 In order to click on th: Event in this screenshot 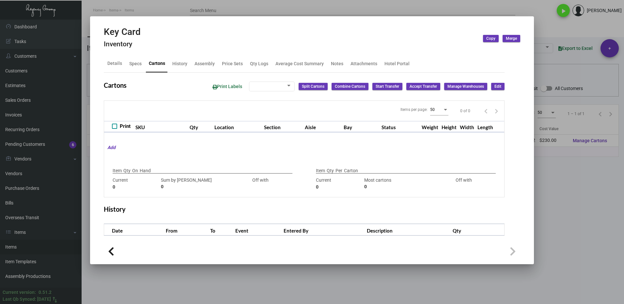, I will do `click(258, 230)`.